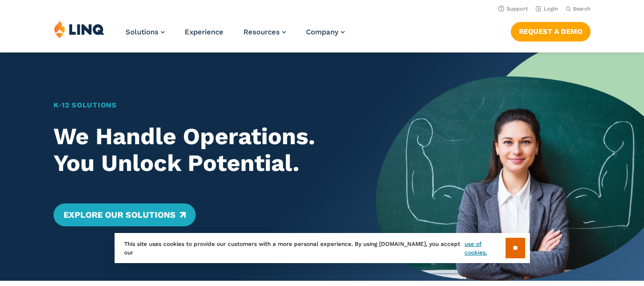 This screenshot has height=286, width=644. What do you see at coordinates (145, 32) in the screenshot?
I see `a: Solutions` at bounding box center [145, 32].